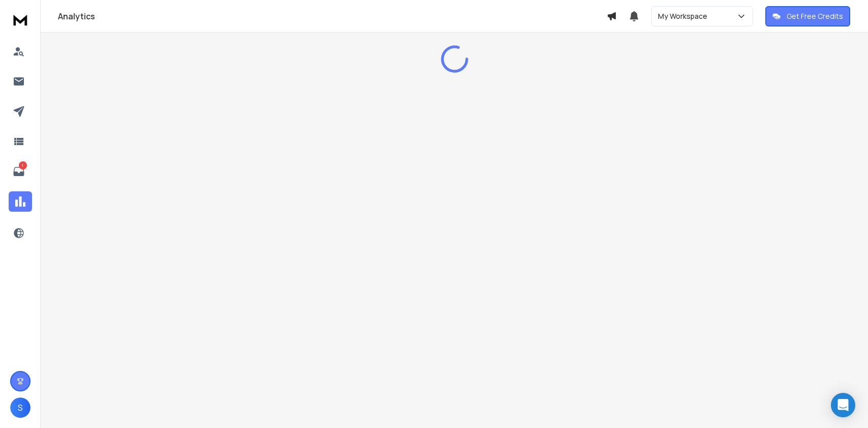 The image size is (868, 428). I want to click on button: Get Free Credits, so click(808, 16).